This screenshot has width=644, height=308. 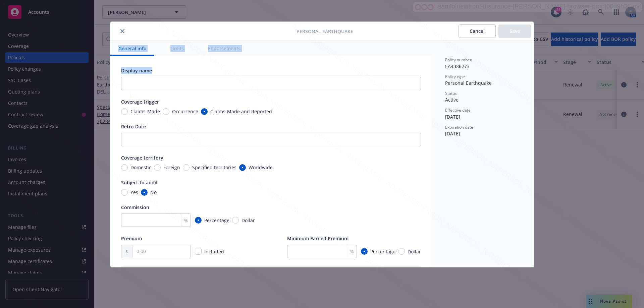 What do you see at coordinates (241, 111) in the screenshot?
I see `span: Claims-Made and Reported` at bounding box center [241, 111].